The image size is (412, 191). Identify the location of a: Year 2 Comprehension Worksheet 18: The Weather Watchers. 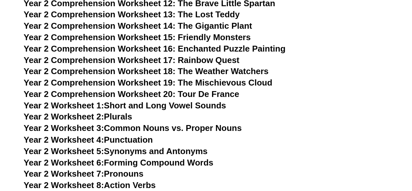
(146, 71).